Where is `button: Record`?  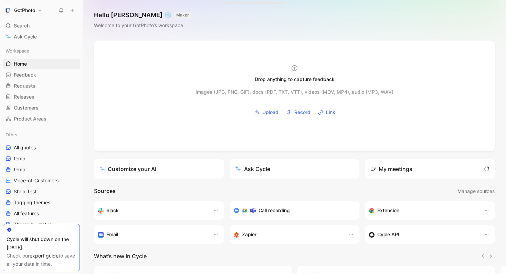
button: Record is located at coordinates (298, 112).